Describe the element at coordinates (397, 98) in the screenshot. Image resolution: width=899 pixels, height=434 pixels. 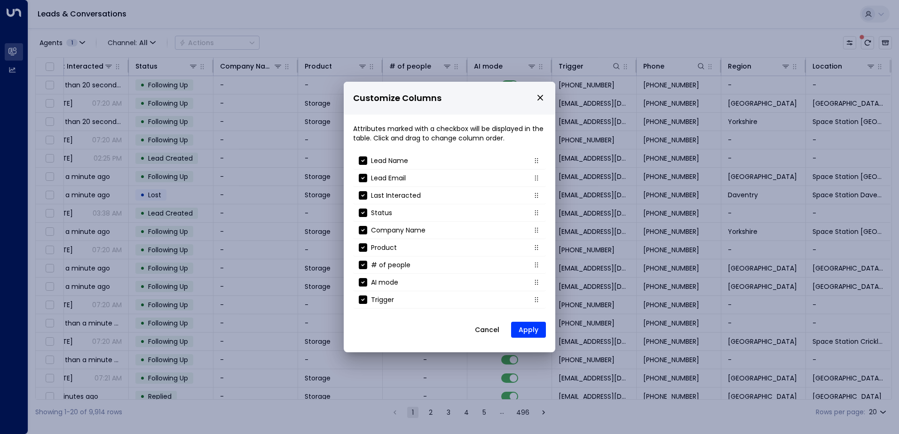
I see `span: Customize Columns` at that location.